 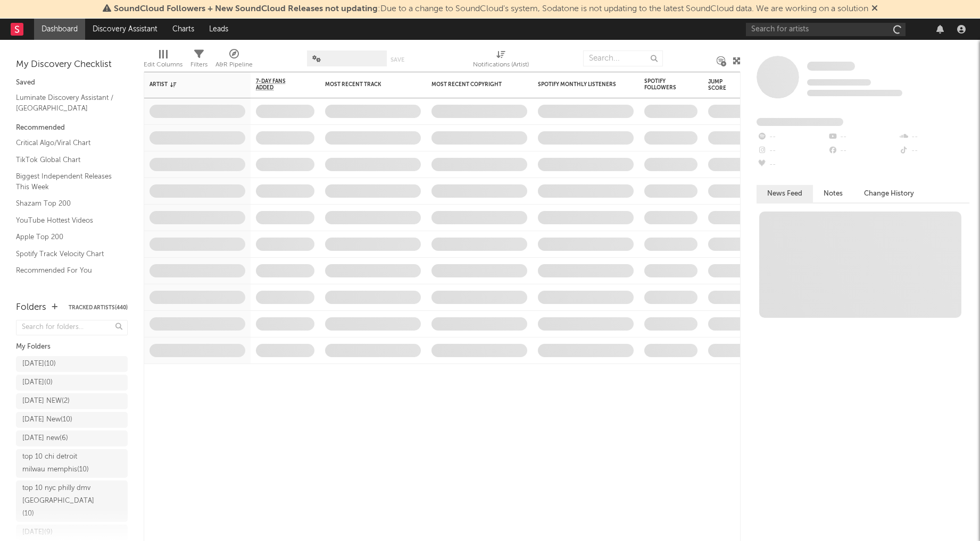 What do you see at coordinates (472, 85) in the screenshot?
I see `div: Most Recent Copyright` at bounding box center [472, 85].